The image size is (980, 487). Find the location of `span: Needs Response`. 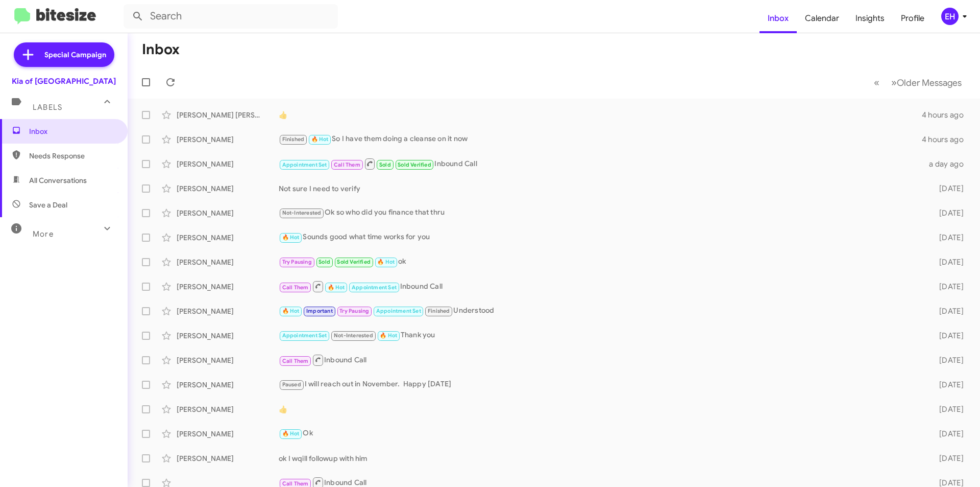

span: Needs Response is located at coordinates (73, 156).